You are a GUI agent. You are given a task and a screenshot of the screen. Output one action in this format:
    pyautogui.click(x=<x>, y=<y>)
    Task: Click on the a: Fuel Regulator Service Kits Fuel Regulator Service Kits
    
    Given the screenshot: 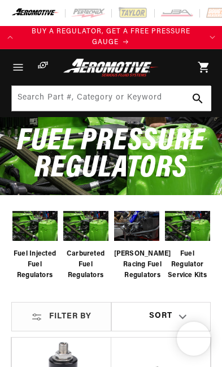 What is the action you would take?
    pyautogui.click(x=188, y=242)
    